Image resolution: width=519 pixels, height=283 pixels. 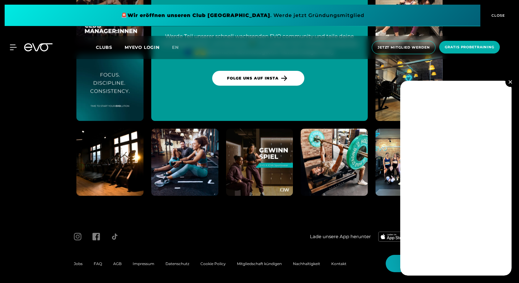 I want to click on a: Mitgliedschaft kündigen, so click(x=259, y=264).